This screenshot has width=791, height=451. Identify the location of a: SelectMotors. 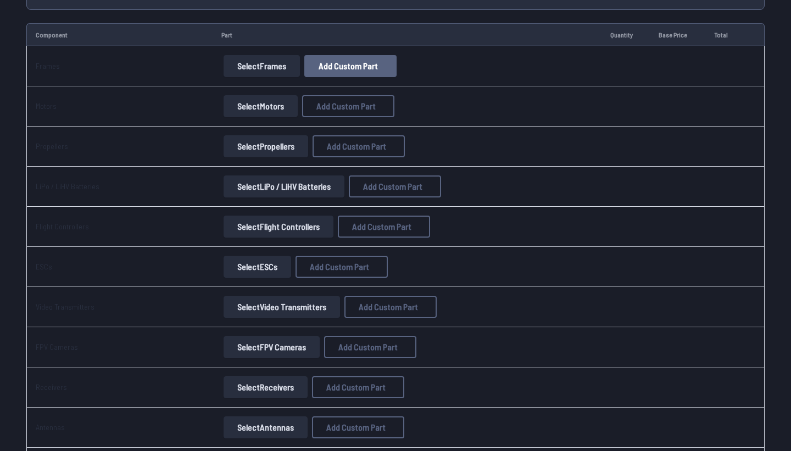
(260, 106).